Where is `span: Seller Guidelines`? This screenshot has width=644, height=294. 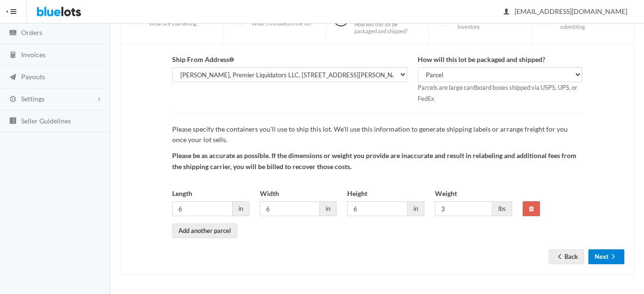
span: Seller Guidelines is located at coordinates (46, 121).